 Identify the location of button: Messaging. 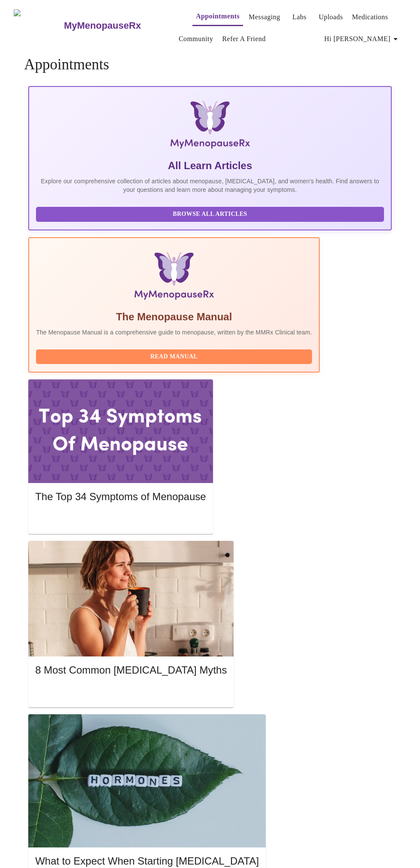
(264, 17).